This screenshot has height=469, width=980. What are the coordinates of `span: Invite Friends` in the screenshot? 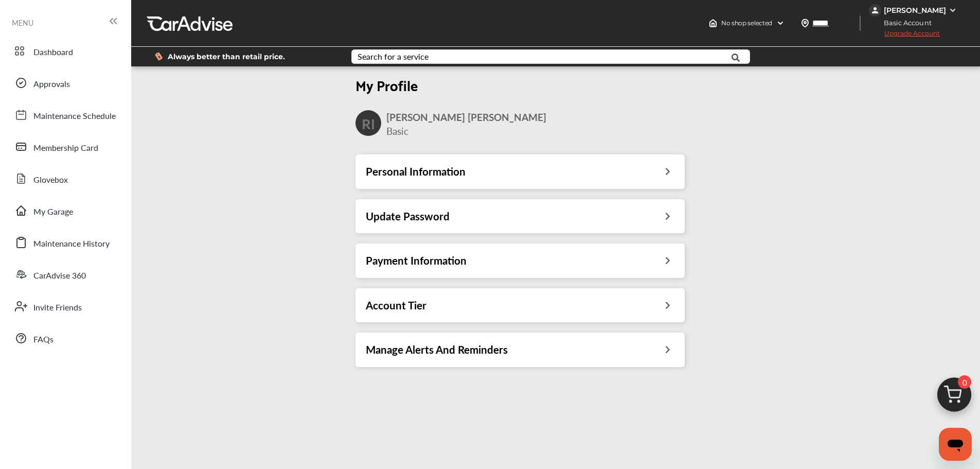 It's located at (58, 308).